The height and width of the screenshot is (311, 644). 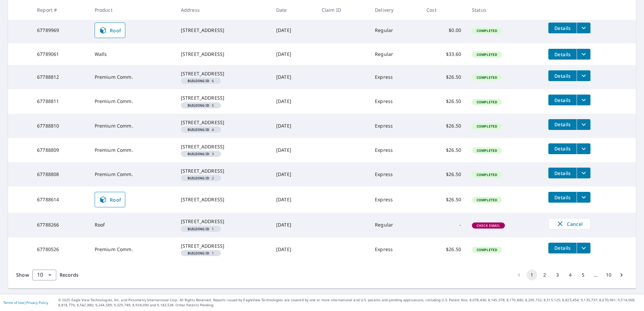 I want to click on span: Roof, so click(x=110, y=31).